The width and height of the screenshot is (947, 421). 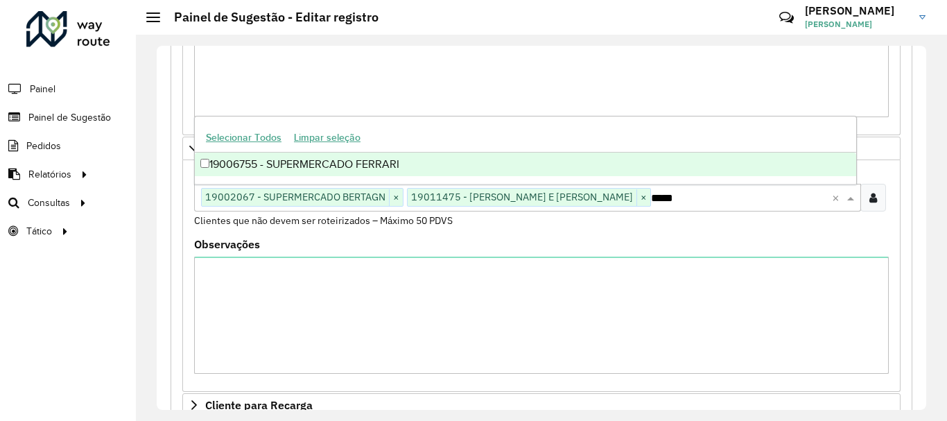 What do you see at coordinates (838, 198) in the screenshot?
I see `span: Clear all` at bounding box center [838, 198].